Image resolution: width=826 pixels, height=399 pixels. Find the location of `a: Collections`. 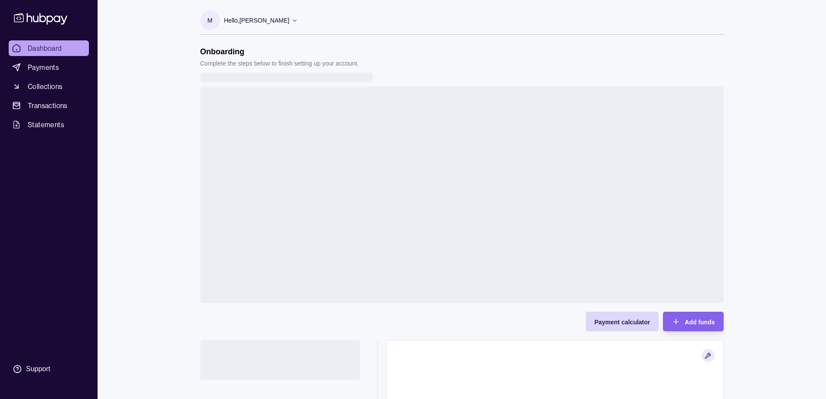

a: Collections is located at coordinates (49, 86).